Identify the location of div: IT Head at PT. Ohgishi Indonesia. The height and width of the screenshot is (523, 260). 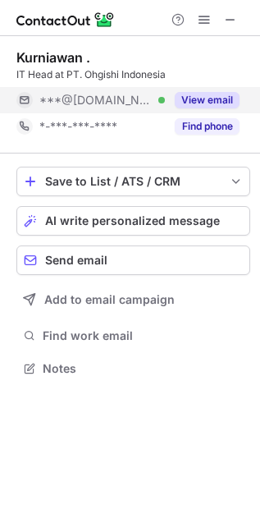
(133, 75).